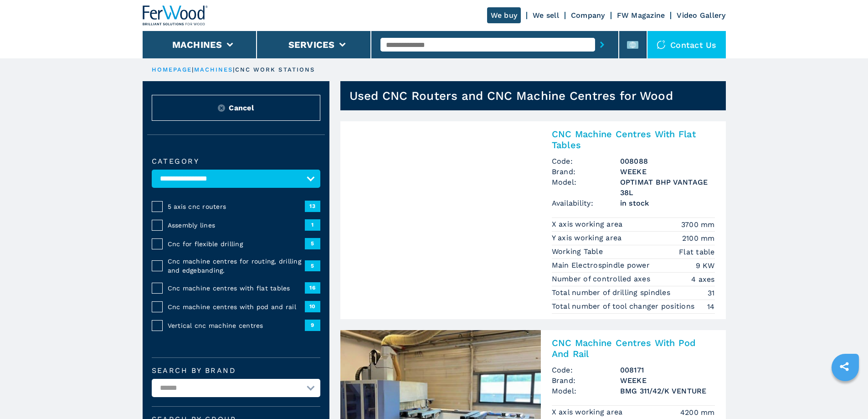 The image size is (868, 419). What do you see at coordinates (312, 325) in the screenshot?
I see `span: 9` at bounding box center [312, 325].